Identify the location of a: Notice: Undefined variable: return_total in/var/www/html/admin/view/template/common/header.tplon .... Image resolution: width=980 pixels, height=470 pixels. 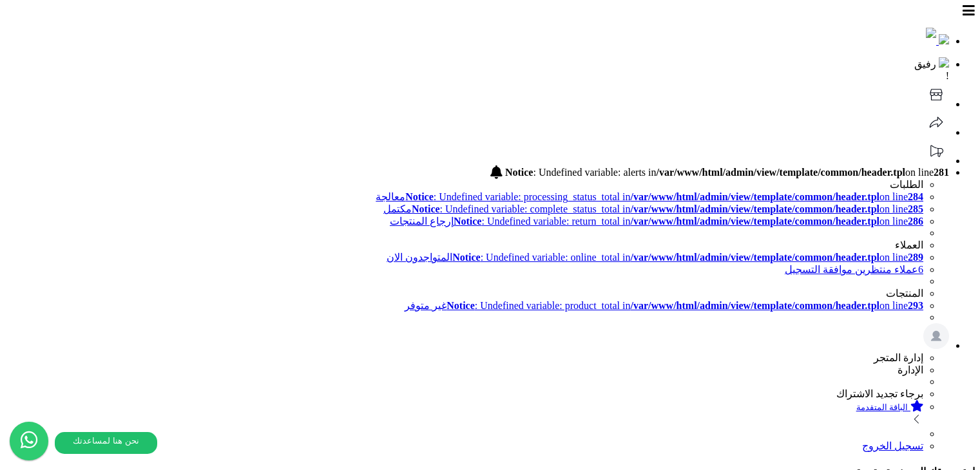
(657, 221).